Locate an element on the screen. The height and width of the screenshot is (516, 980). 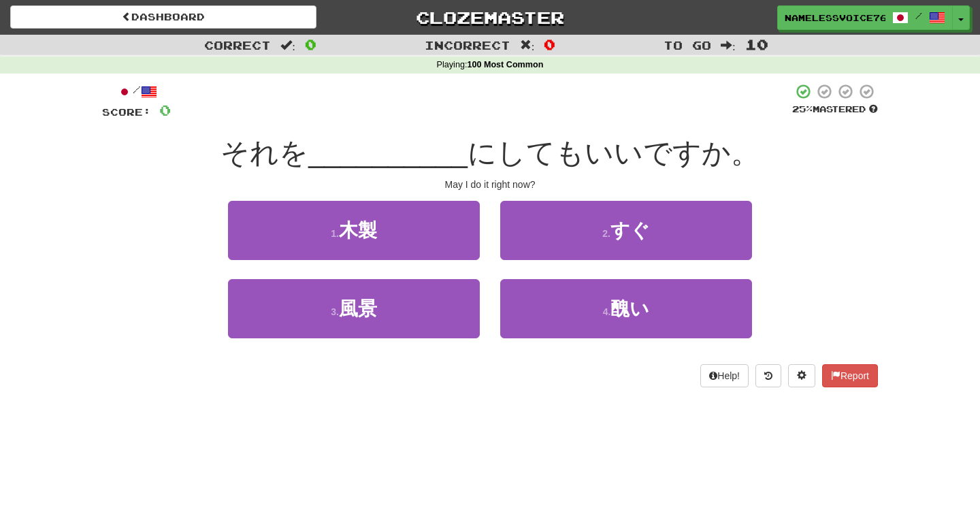
small: 2 . is located at coordinates (606, 233).